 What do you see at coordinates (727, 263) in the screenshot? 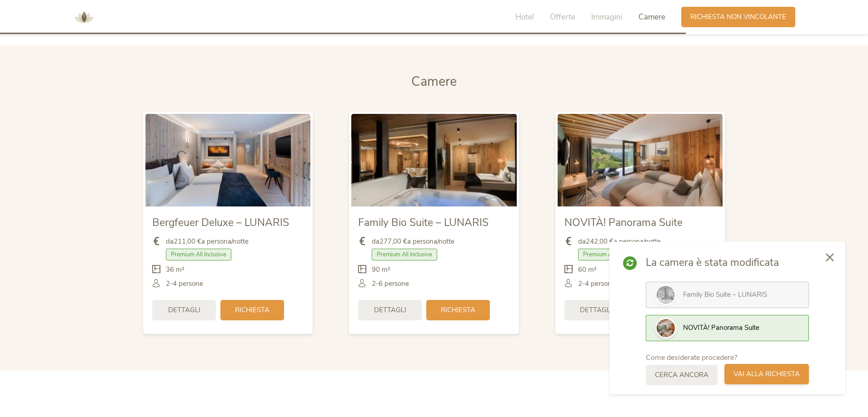
I see `span: La camera è stata modificata` at bounding box center [727, 263].